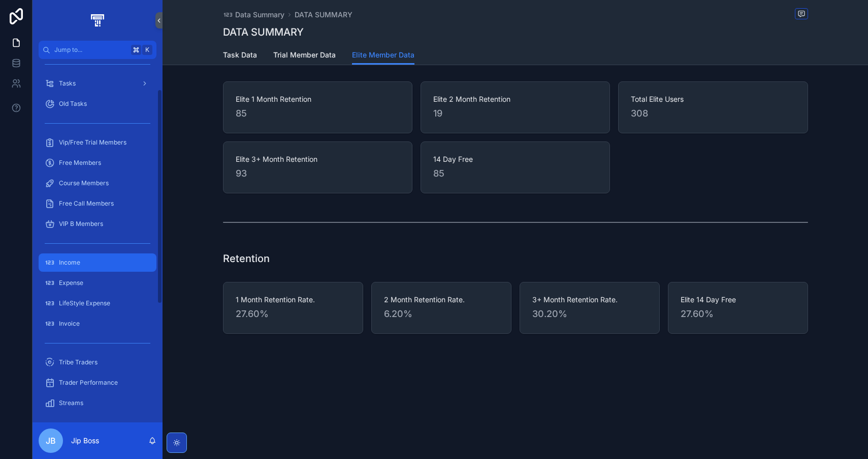  Describe the element at coordinates (97, 303) in the screenshot. I see `a: LifeStyle Expense` at that location.